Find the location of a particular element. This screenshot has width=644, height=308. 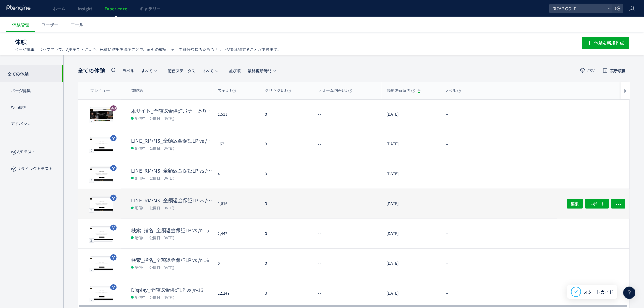

p: ページ編集、ポップアップ、A/Bテストにより、迅速に結果を得ることで、直近の成果、そして継続成長のためのナレッジを獲得することができます。 is located at coordinates (148, 50).